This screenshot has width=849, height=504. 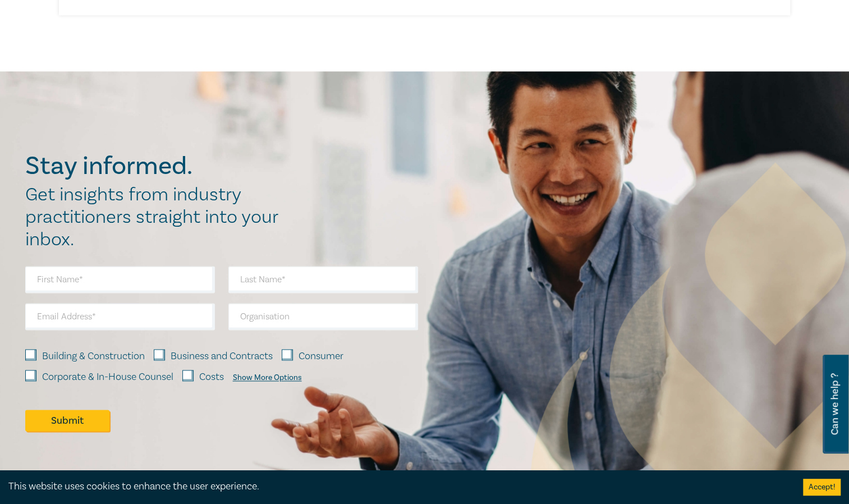 I want to click on div: Show More Options, so click(x=267, y=378).